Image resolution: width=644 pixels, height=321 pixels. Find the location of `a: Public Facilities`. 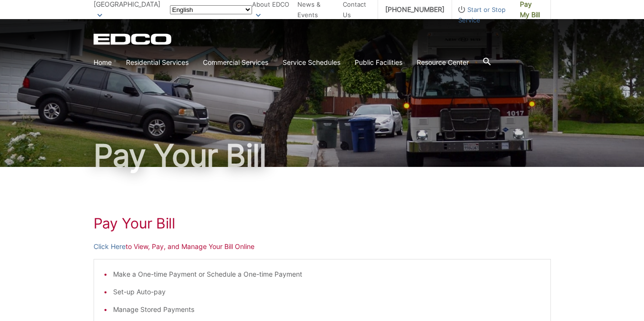

a: Public Facilities is located at coordinates (379, 63).